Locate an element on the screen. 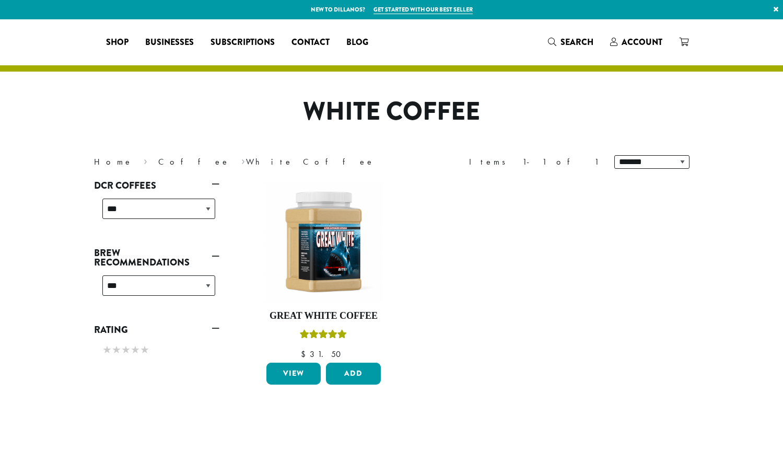  h4: Great White Coffee is located at coordinates (324, 316).